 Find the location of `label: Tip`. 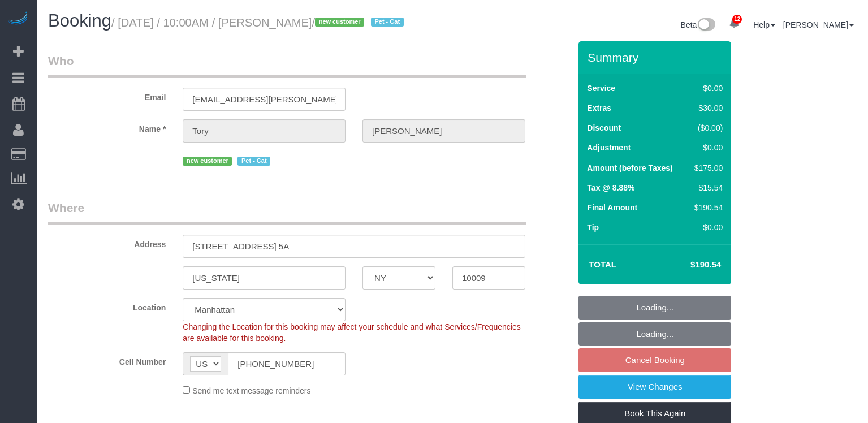

label: Tip is located at coordinates (593, 228).